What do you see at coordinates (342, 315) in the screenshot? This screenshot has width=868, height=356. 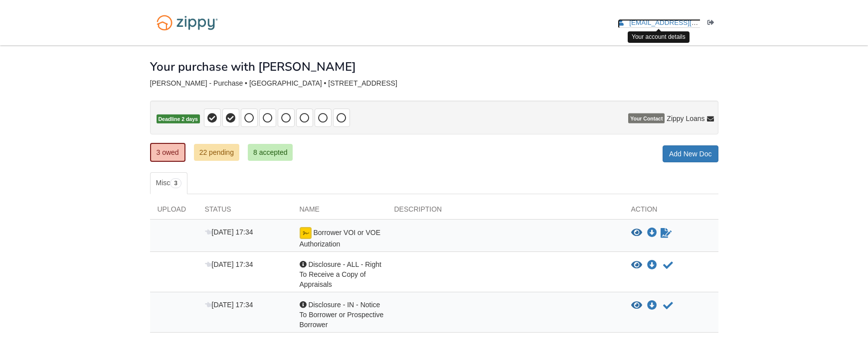 I see `span: Disclosure - IN - Notice To Borrower or Prospective Borrower` at bounding box center [342, 315].